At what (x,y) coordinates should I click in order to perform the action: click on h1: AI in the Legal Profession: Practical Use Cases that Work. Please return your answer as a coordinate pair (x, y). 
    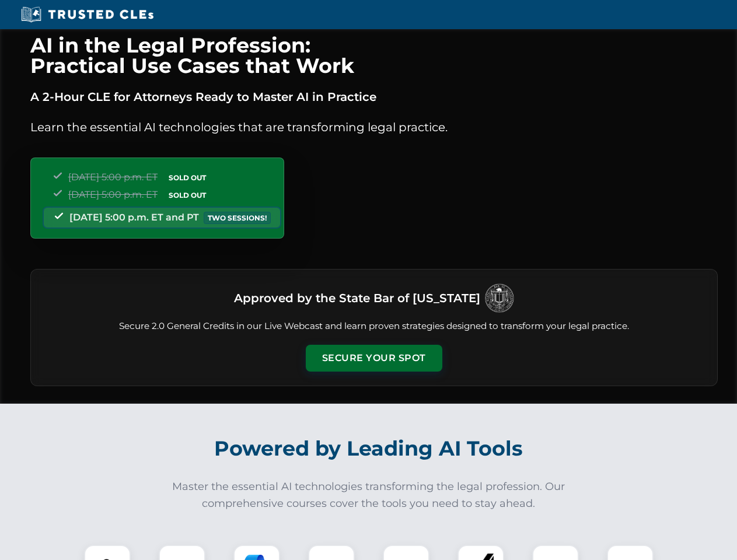
    Looking at the image, I should click on (374, 55).